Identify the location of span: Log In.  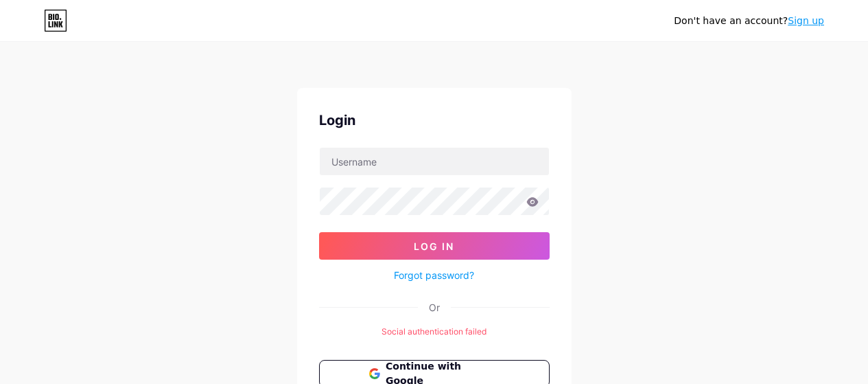
(434, 246).